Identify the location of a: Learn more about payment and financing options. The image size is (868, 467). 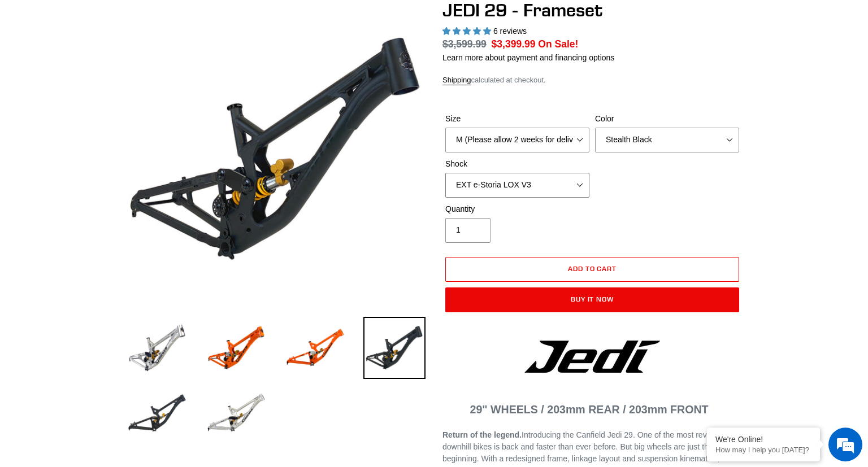
(529, 58).